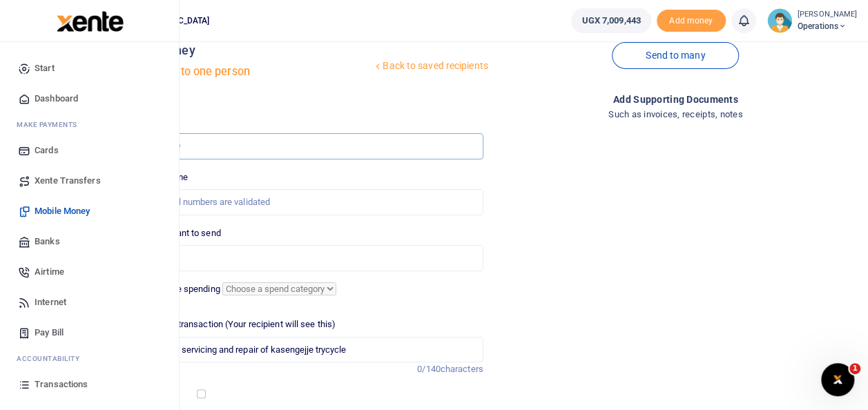 Image resolution: width=868 pixels, height=410 pixels. I want to click on input: UGX, so click(301, 258).